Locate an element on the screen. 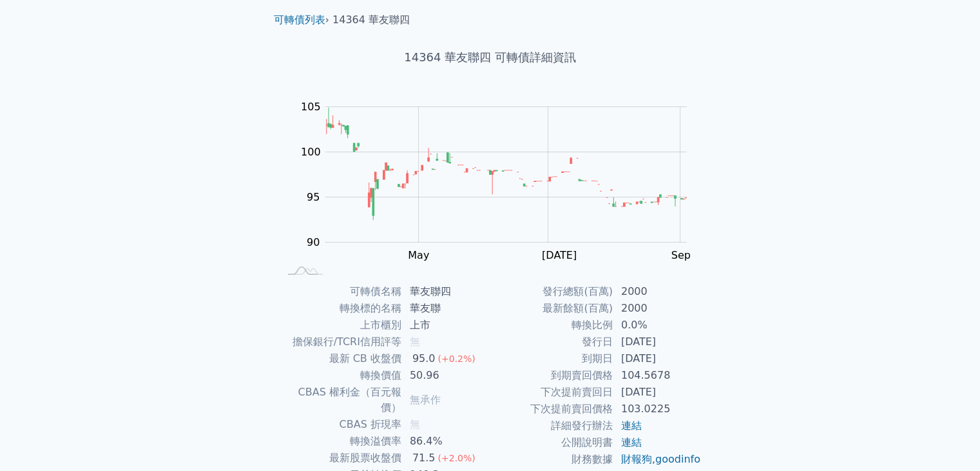 Image resolution: width=980 pixels, height=471 pixels. td: 詳細發行辦法 is located at coordinates (551, 426).